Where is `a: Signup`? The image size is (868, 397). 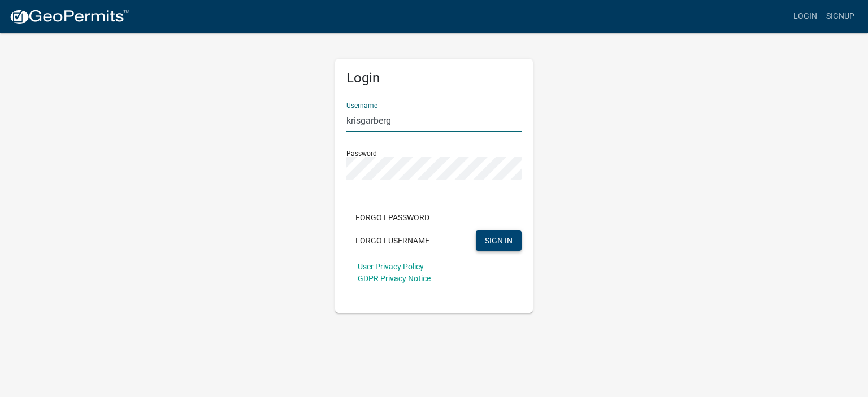
a: Signup is located at coordinates (841, 17).